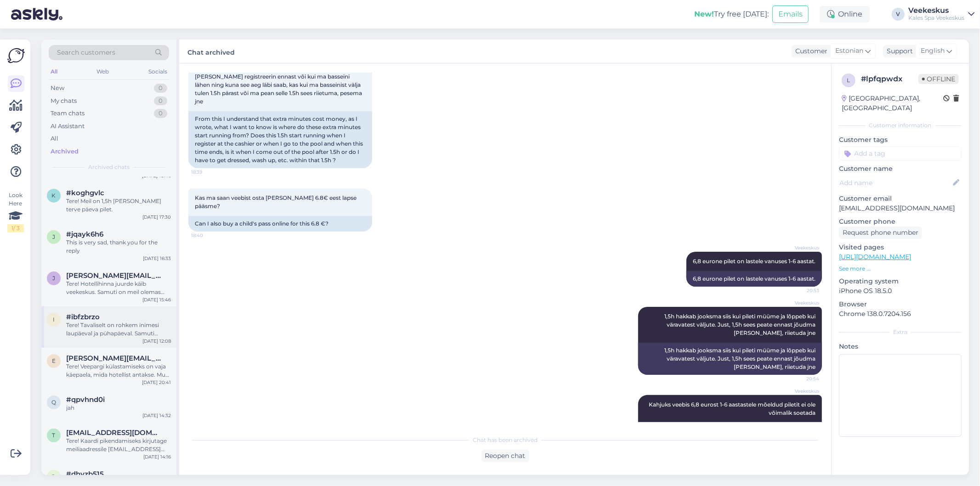 This screenshot has width=980, height=486. What do you see at coordinates (809, 51) in the screenshot?
I see `div: Customer` at bounding box center [809, 51].